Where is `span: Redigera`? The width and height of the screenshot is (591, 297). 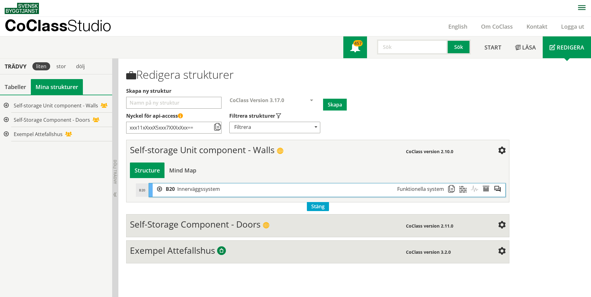
span: Redigera is located at coordinates (571, 47).